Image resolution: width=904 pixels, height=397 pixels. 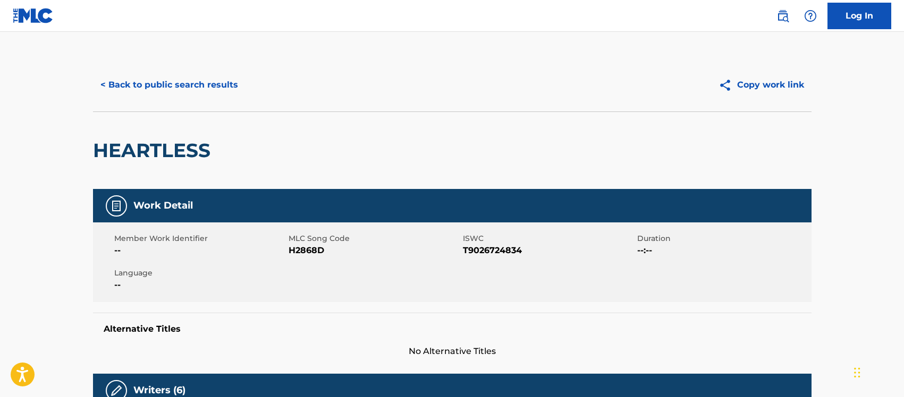 I want to click on button: Copy work link, so click(x=761, y=85).